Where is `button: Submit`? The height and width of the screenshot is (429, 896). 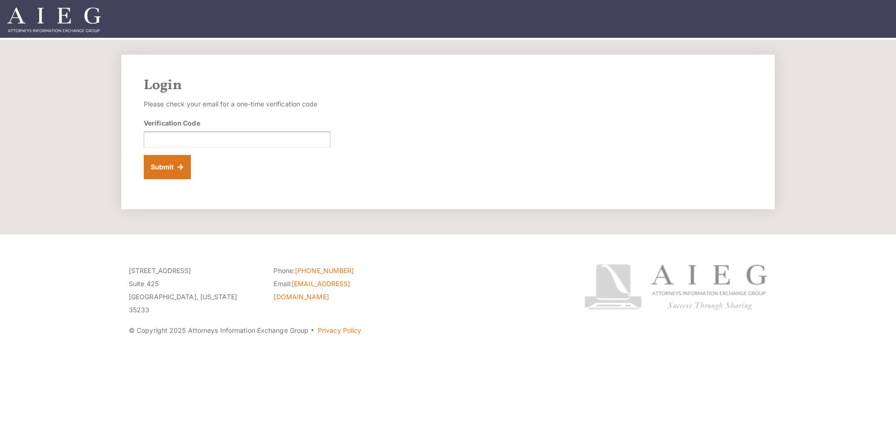
button: Submit is located at coordinates (167, 167).